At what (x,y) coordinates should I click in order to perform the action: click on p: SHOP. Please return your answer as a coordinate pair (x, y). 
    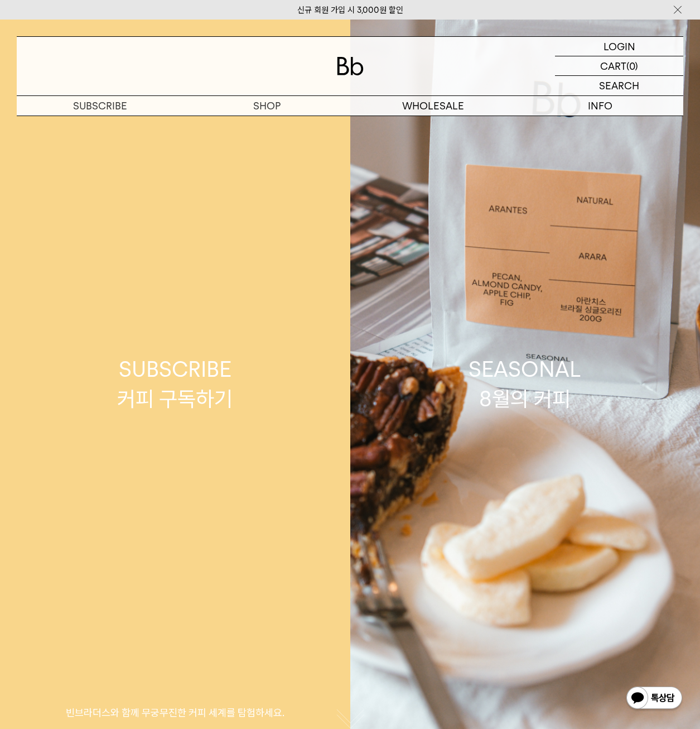
    Looking at the image, I should click on (267, 106).